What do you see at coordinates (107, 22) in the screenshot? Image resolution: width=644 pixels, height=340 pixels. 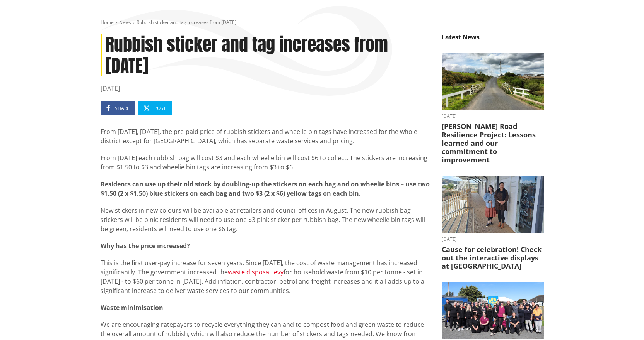 I see `a: Home` at bounding box center [107, 22].